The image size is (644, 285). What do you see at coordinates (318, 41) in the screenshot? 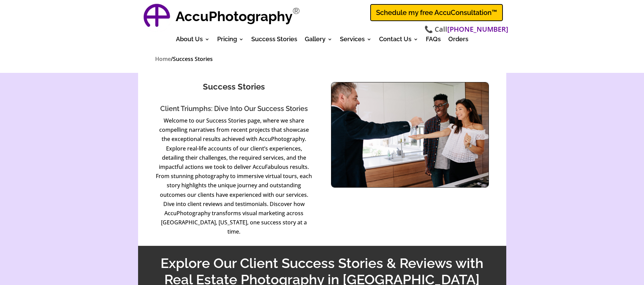
I see `a: Gallery` at bounding box center [318, 41].